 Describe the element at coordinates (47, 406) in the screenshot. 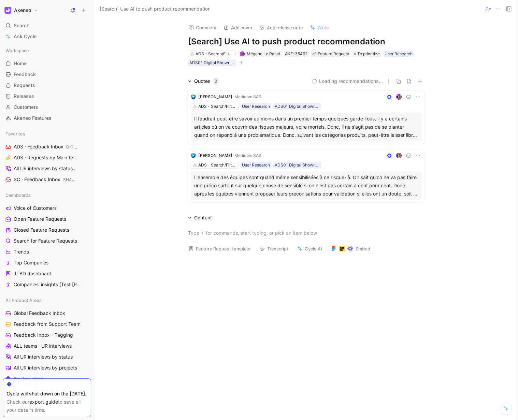

I see `div: Check our to save all your data in time.` at that location.